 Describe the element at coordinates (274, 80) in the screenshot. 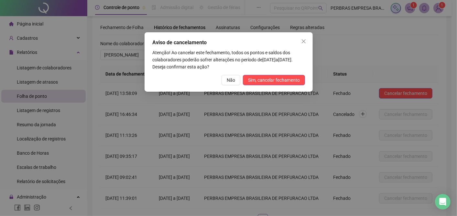

I see `button: Sim, cancelar fechamento` at that location.